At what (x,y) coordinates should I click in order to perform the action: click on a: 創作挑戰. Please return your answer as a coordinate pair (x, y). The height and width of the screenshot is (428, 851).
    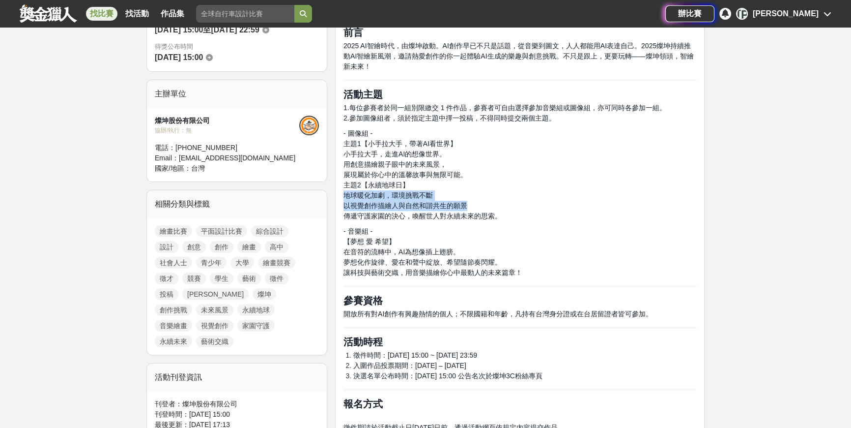
    Looking at the image, I should click on (174, 310).